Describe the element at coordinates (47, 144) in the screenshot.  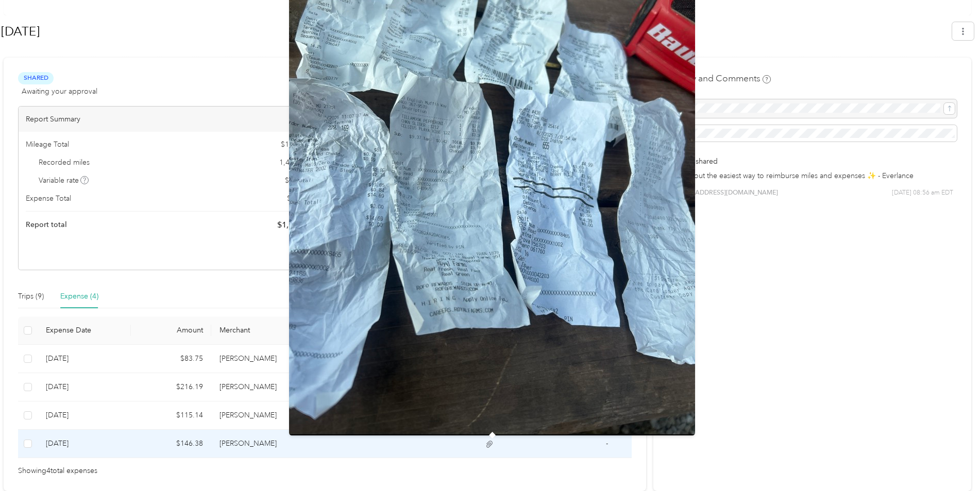
I see `span: Mileage Total` at that location.